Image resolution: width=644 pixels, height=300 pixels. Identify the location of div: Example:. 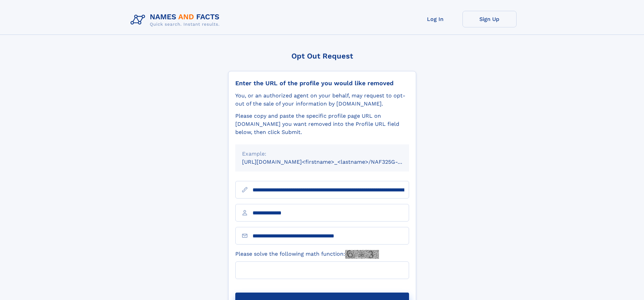
(322, 154).